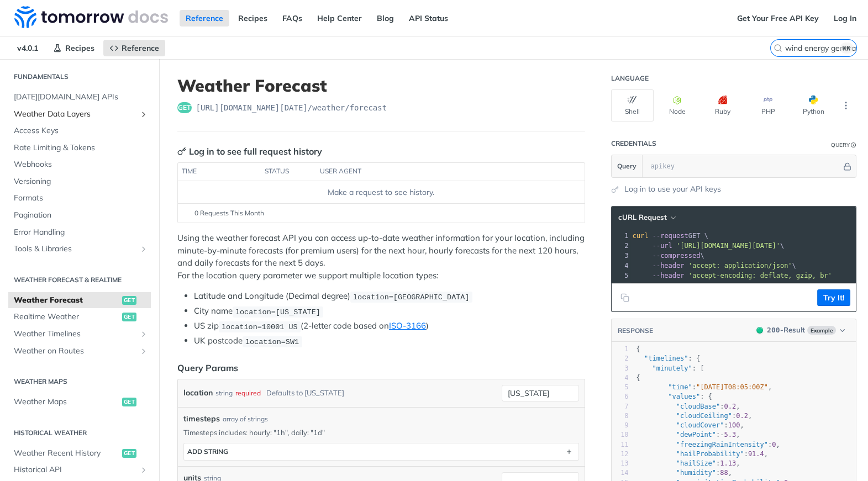 Image resolution: width=868 pixels, height=481 pixels. Describe the element at coordinates (144, 334) in the screenshot. I see `button: Show subpages for Weather Timelines` at that location.